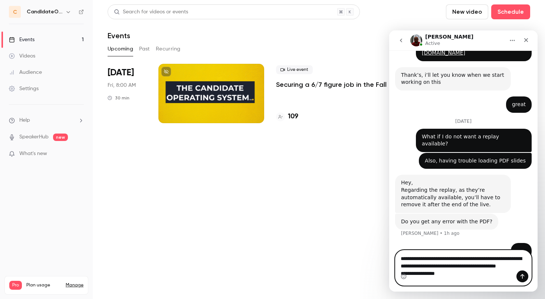 Image resolution: width=545 pixels, height=299 pixels. I want to click on div: 30 min, so click(118, 98).